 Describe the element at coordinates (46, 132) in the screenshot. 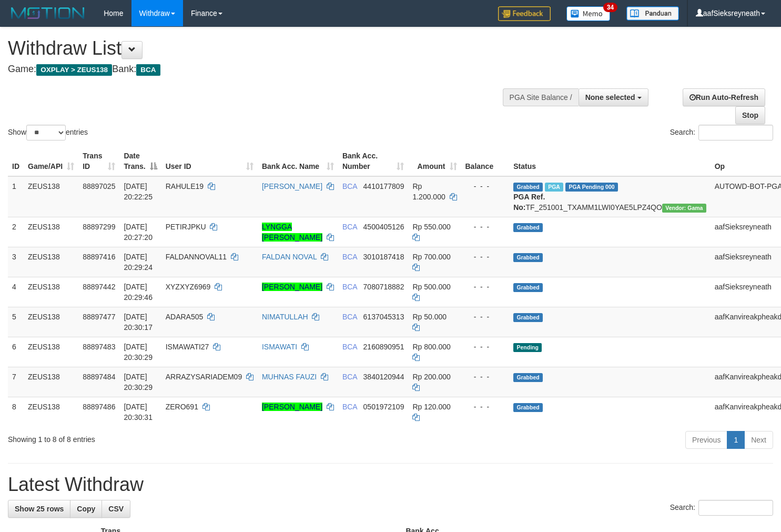

I see `select: Showentries` at that location.